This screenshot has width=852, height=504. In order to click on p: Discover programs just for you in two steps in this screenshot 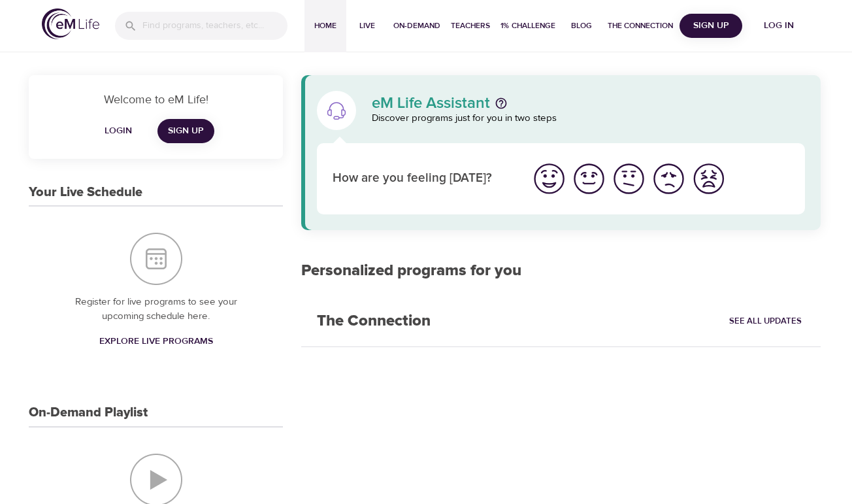, I will do `click(588, 119)`.